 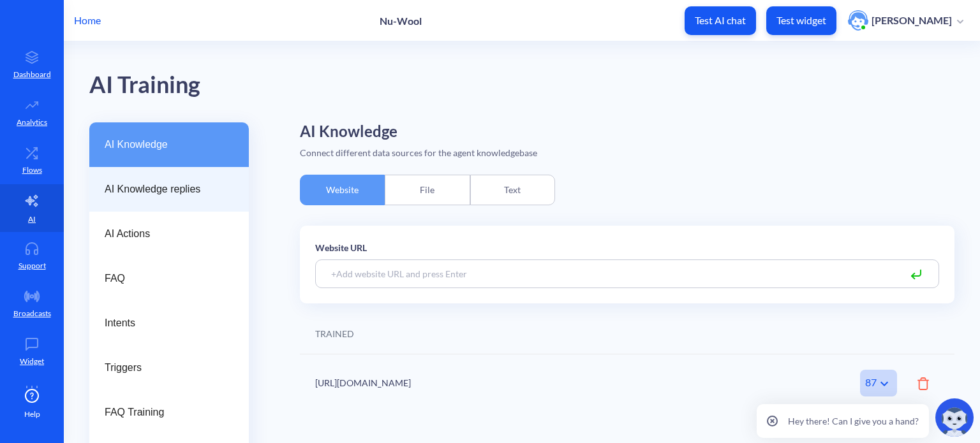 I want to click on span: Help, so click(x=31, y=415).